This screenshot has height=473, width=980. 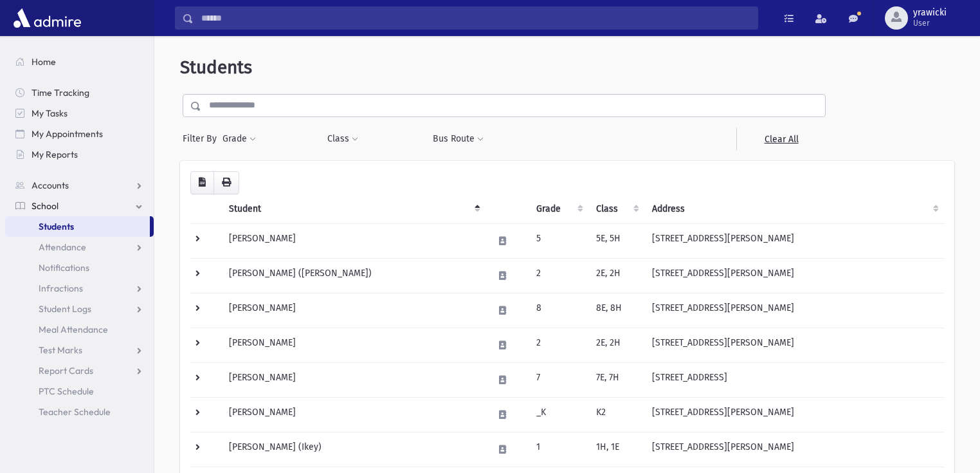 I want to click on td: 5E, 5H, so click(x=616, y=240).